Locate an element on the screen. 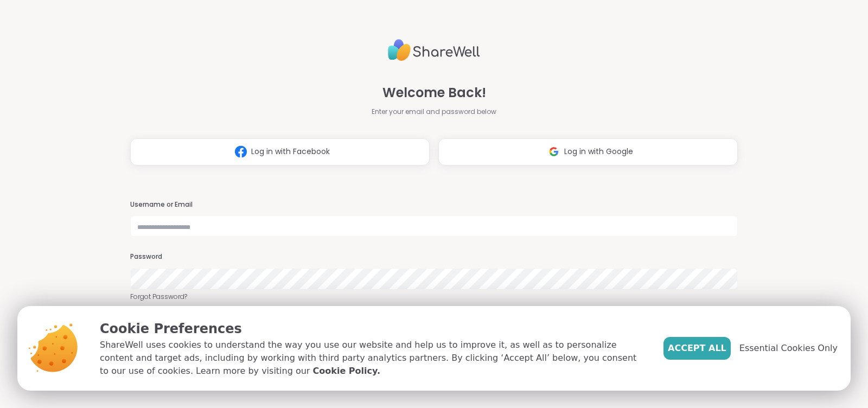  p: Cookie Preferences is located at coordinates (373, 329).